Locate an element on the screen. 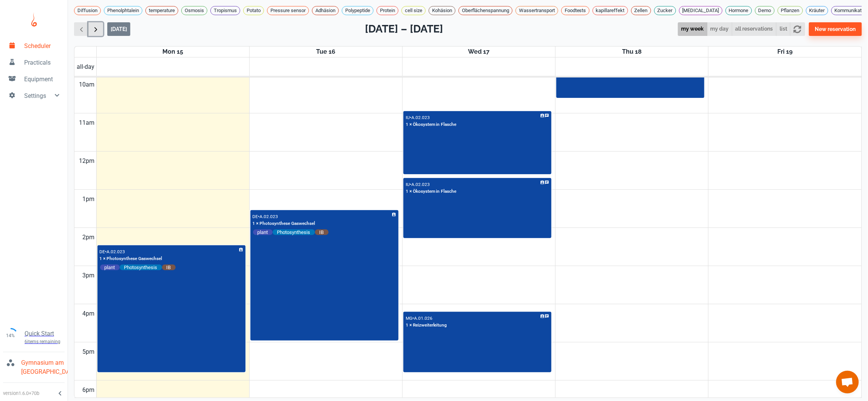  p: 1 × Reizweiterleitung is located at coordinates (426, 326).